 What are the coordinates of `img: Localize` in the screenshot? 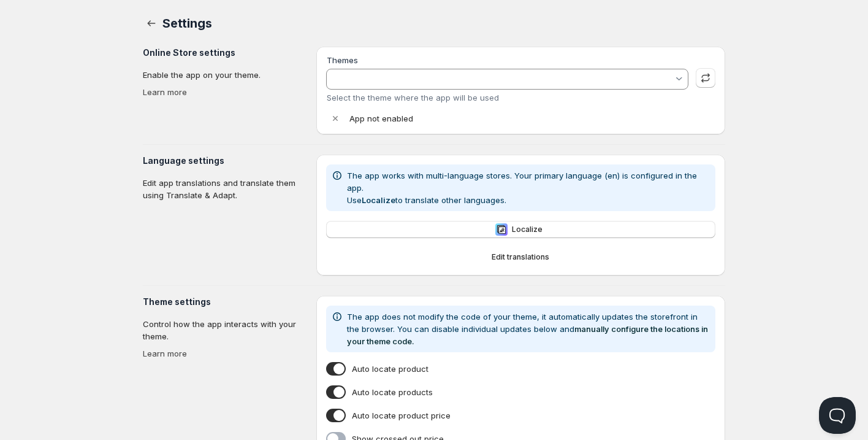 It's located at (501, 229).